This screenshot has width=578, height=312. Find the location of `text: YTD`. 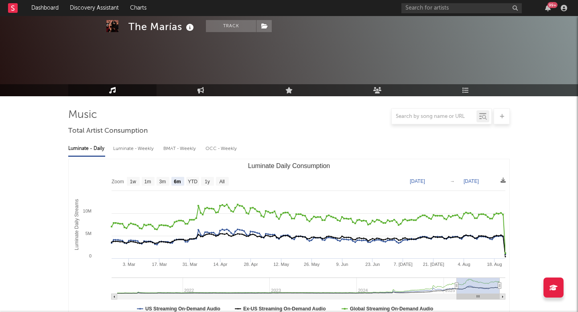

text: YTD is located at coordinates (193, 182).